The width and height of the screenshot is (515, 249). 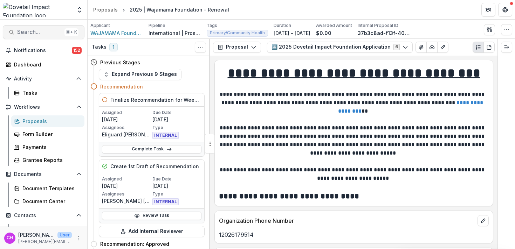 What do you see at coordinates (347, 221) in the screenshot?
I see `p: Organization Phone Number` at bounding box center [347, 221].